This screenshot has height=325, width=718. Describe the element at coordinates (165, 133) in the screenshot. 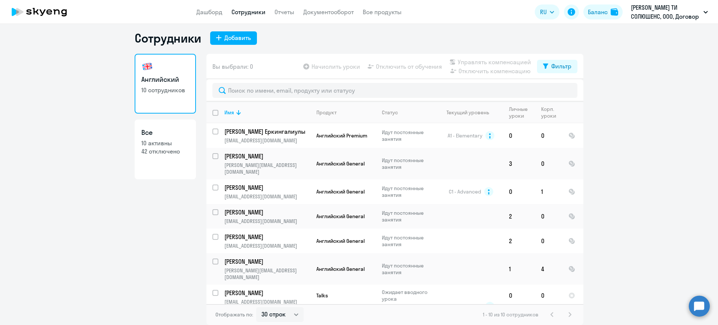

I see `h3: Все` at that location.